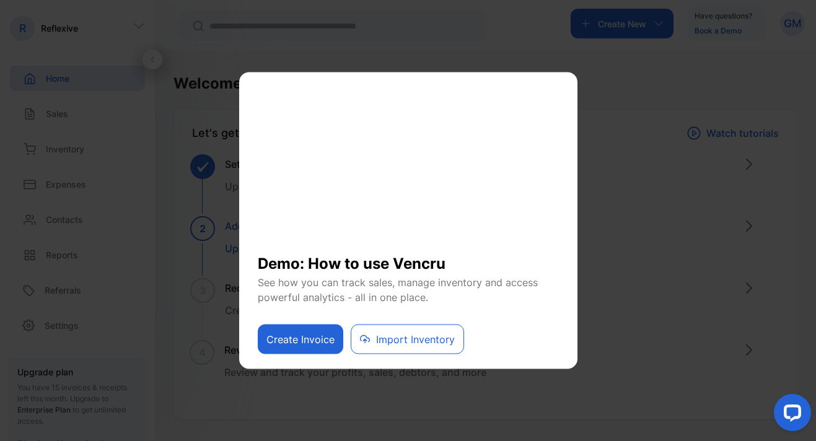 Image resolution: width=816 pixels, height=441 pixels. I want to click on p: See how you can track sales, manage inventory and access powerful analytics - all in one place., so click(408, 290).